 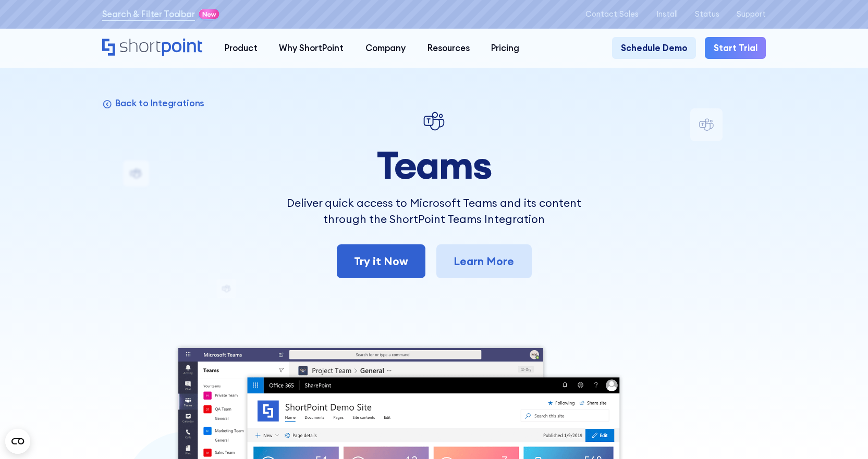 What do you see at coordinates (241, 48) in the screenshot?
I see `a: Product` at bounding box center [241, 48].